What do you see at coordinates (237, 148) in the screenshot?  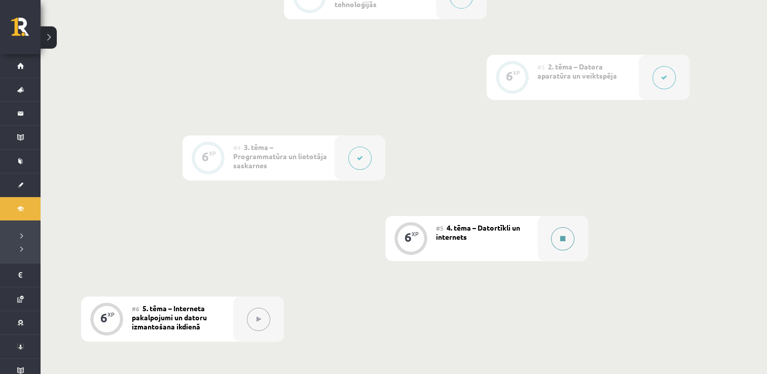 I see `span: #4` at bounding box center [237, 148].